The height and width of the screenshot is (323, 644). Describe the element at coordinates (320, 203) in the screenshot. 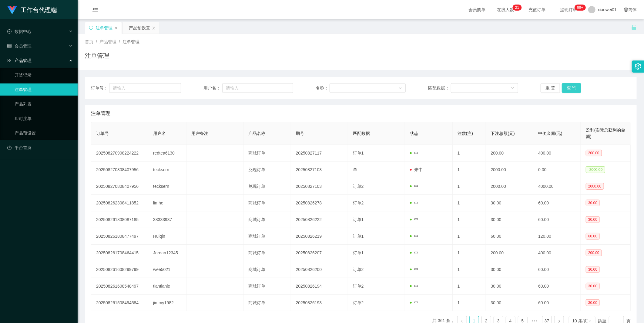

I see `td: 20250826278` at that location.